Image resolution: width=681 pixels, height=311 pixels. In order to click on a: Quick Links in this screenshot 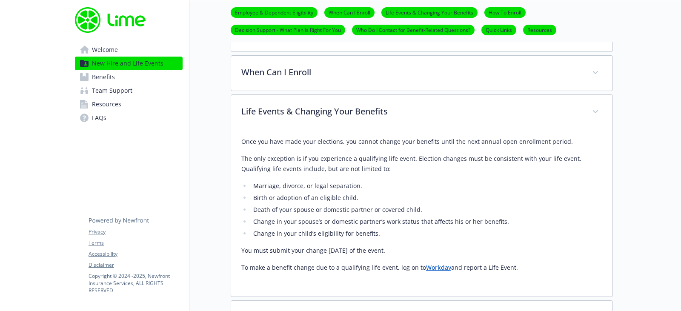, I will do `click(499, 29)`.